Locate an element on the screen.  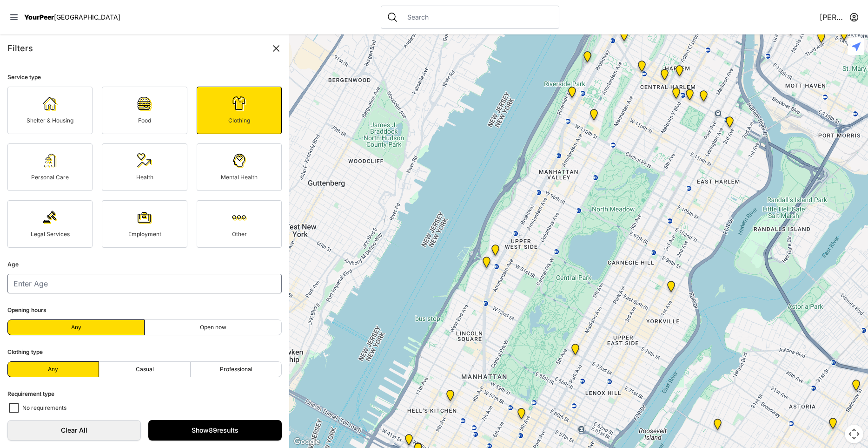
input: Enter Age is located at coordinates (145, 283).